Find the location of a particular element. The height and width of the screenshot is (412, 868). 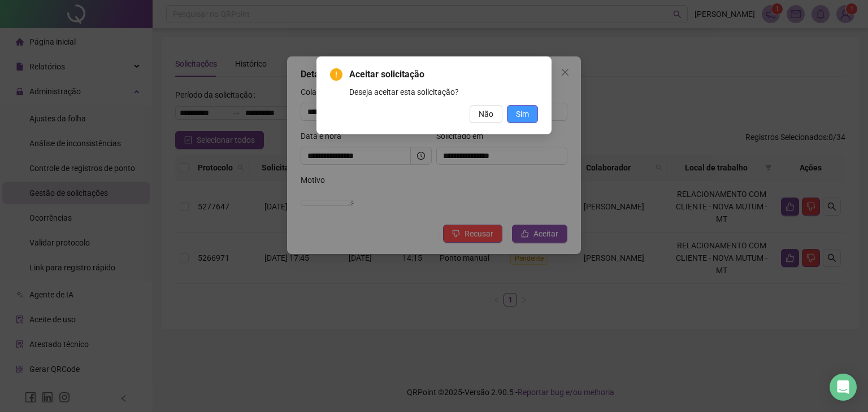

span: Aceitar solicitação is located at coordinates (444, 75).